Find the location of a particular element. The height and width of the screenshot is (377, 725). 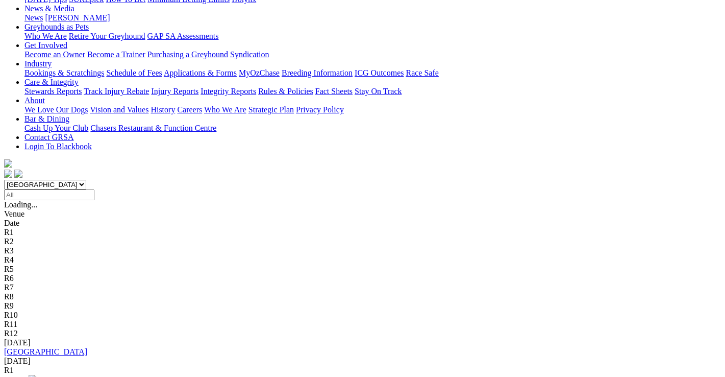

a: News & Media is located at coordinates (49, 8).